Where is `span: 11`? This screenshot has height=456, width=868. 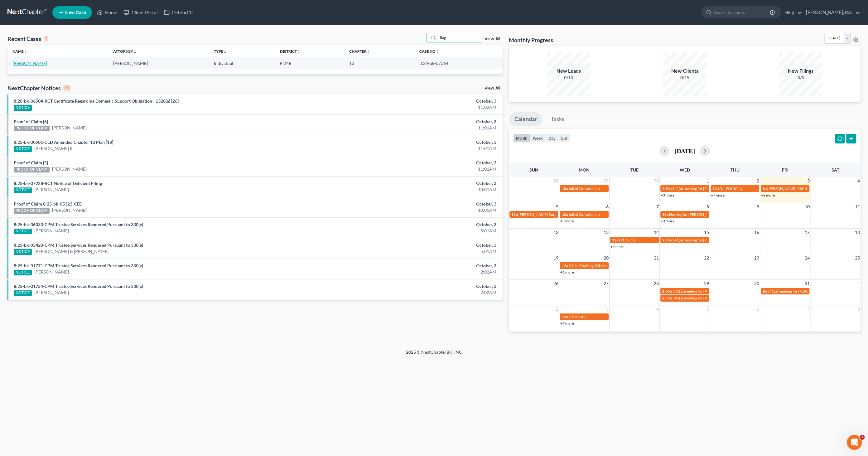
span: 11 is located at coordinates (857, 207).